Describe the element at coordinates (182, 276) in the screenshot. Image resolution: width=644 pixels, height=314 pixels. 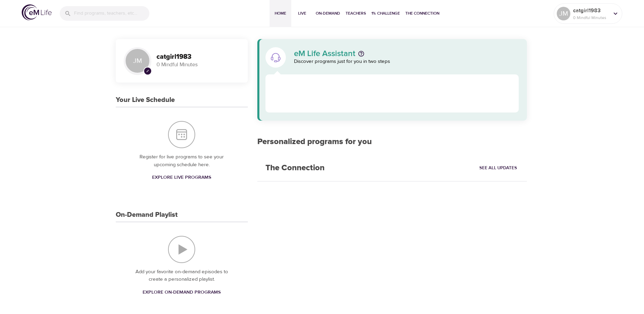
I see `p: Add your favorite on-demand episodes to create a personalized playlist.` at that location.